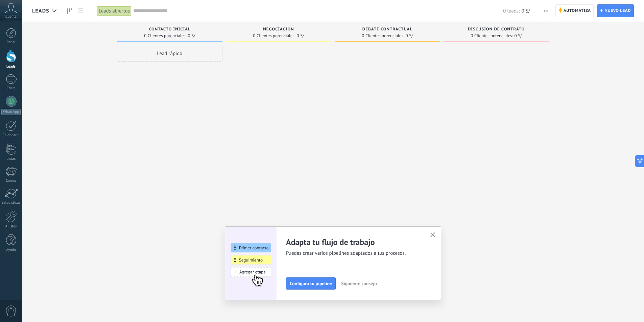 The image size is (644, 322). I want to click on a: Automatiza, so click(575, 11).